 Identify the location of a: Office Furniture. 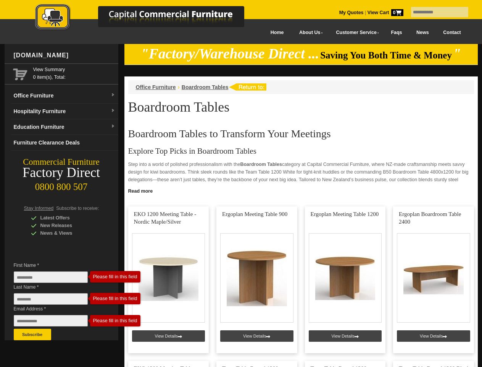
(156, 87).